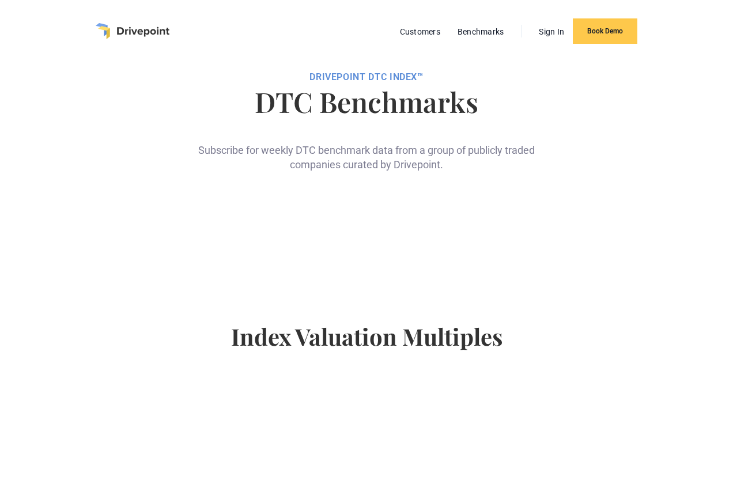 The width and height of the screenshot is (733, 499). Describe the element at coordinates (551, 32) in the screenshot. I see `a: Sign In` at that location.